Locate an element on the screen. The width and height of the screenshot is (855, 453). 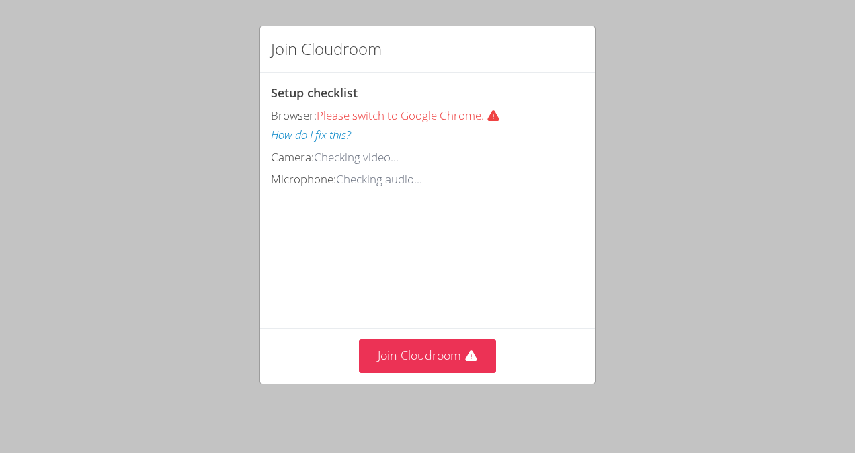
button: How do I fix this? is located at coordinates (311, 135).